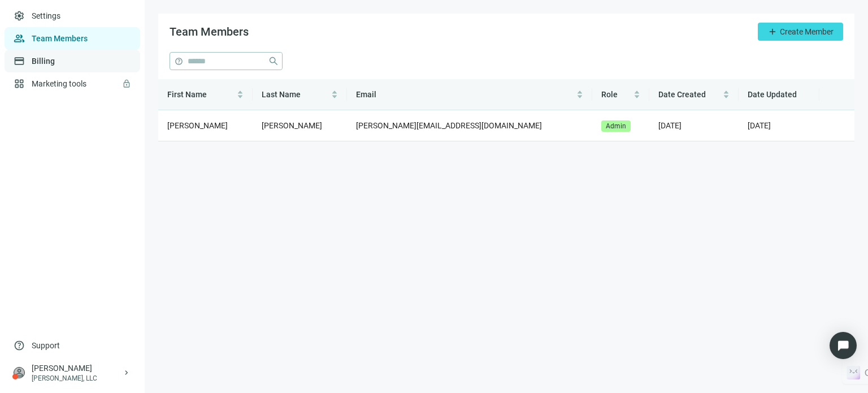 The height and width of the screenshot is (393, 868). What do you see at coordinates (59, 38) in the screenshot?
I see `a: Team Members` at bounding box center [59, 38].